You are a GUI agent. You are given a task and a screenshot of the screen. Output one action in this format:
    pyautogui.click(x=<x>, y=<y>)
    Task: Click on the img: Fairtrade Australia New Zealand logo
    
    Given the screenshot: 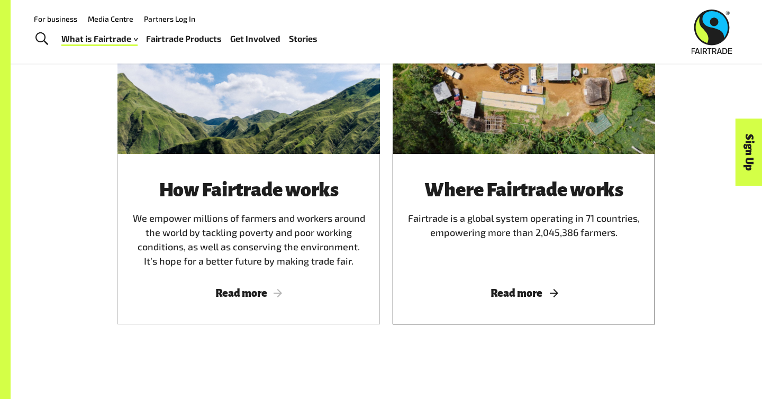 What is the action you would take?
    pyautogui.click(x=712, y=32)
    